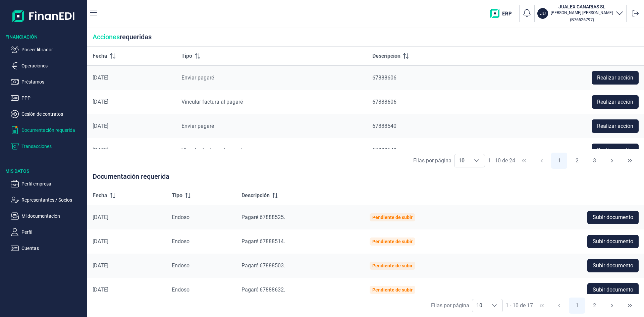  I want to click on button: Page 3, so click(595, 161).